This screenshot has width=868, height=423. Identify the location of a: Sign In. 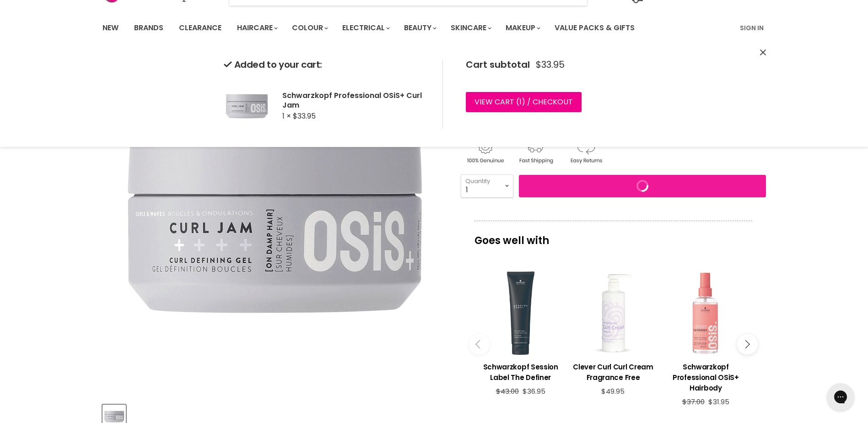
(752, 28).